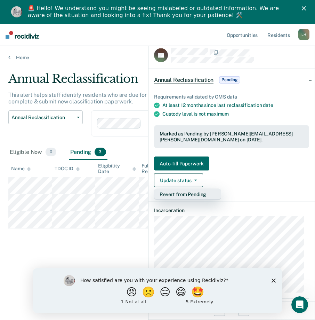 The width and height of the screenshot is (315, 320). Describe the element at coordinates (304, 34) in the screenshot. I see `div: L H` at that location.